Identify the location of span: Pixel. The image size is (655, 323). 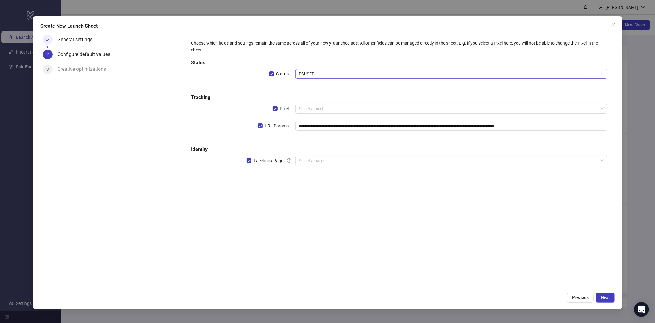
(285, 108).